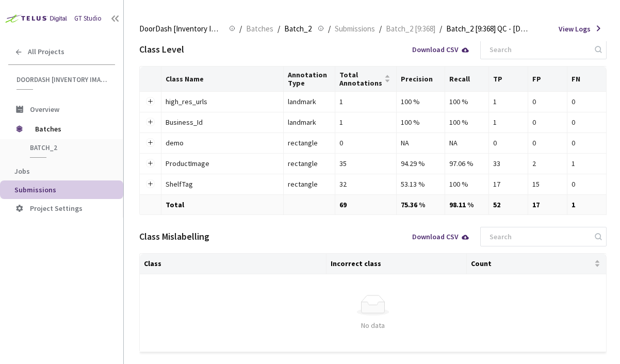  Describe the element at coordinates (373, 326) in the screenshot. I see `div: No data` at that location.